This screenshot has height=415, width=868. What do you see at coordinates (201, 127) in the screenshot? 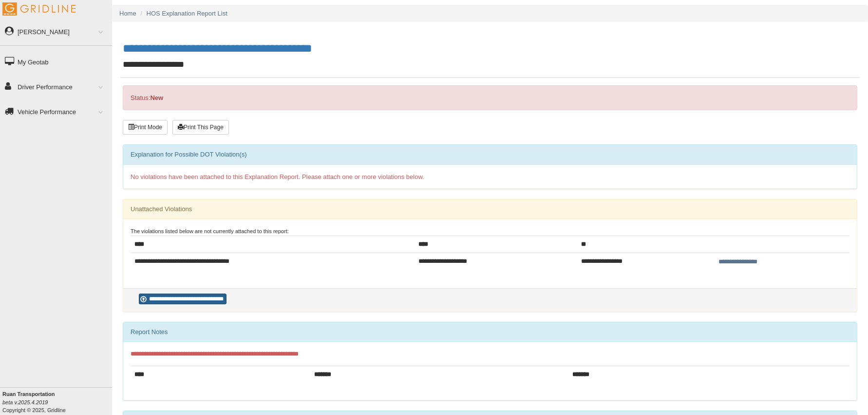
I see `button: Print This Page` at bounding box center [201, 127].